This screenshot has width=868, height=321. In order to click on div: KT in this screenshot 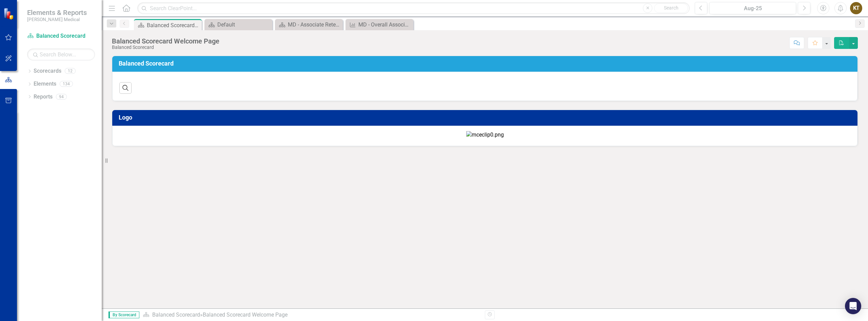, I will do `click(856, 8)`.